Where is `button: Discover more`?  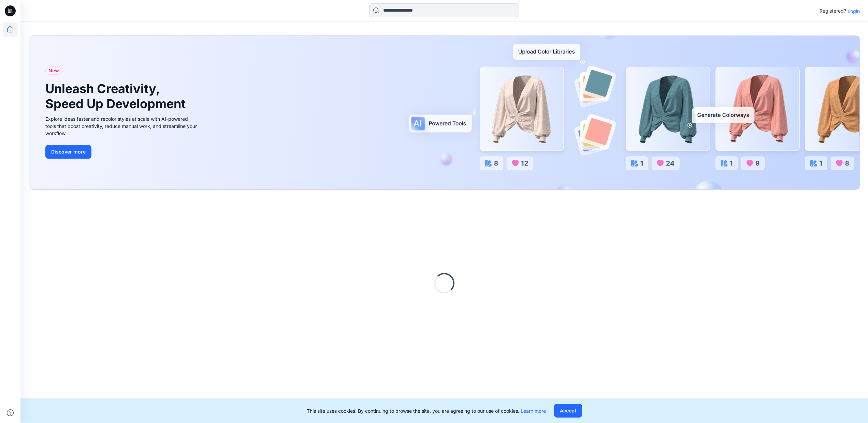 button: Discover more is located at coordinates (68, 152).